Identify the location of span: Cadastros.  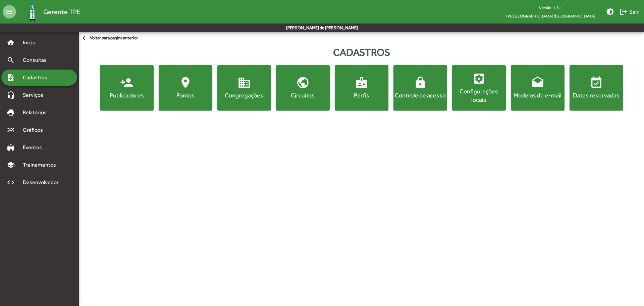
(37, 77).